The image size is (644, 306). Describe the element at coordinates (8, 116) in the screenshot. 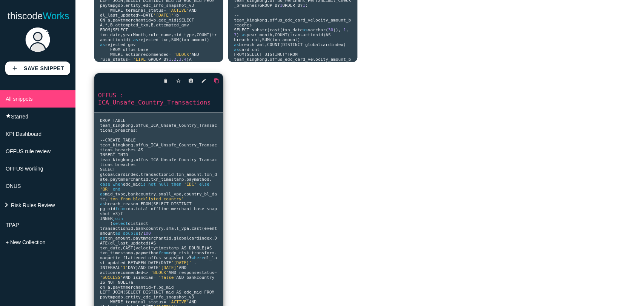

I see `i: star` at that location.